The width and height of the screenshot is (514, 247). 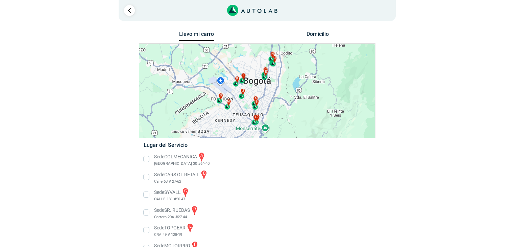 I want to click on a: Link al sitio de autolab, so click(x=252, y=10).